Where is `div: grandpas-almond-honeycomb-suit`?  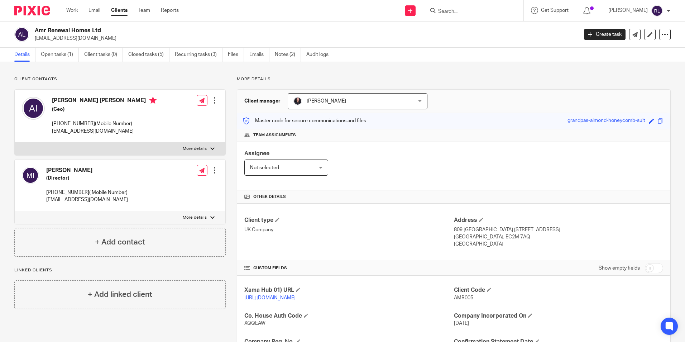 div: grandpas-almond-honeycomb-suit is located at coordinates (606, 121).